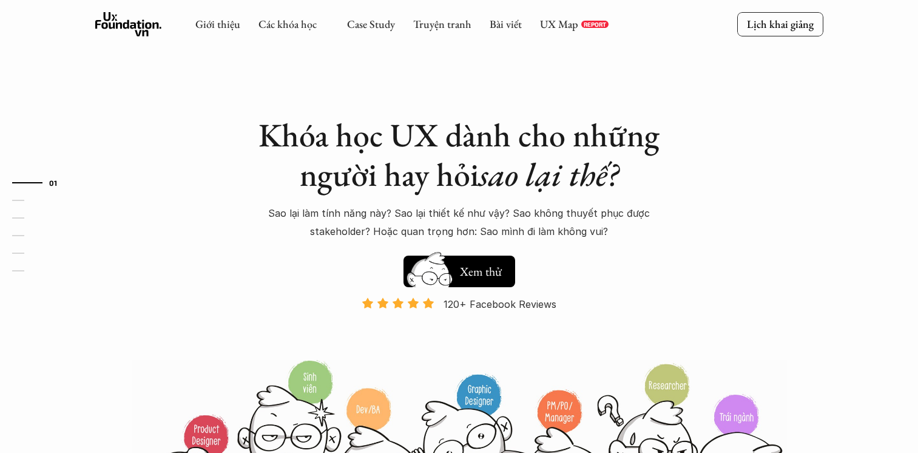 This screenshot has width=918, height=453. I want to click on p: Sao lại làm tính năng này? Sao lại thiết kế như vậy? Sao không thuyết phục được stakeholder? Hoặc..., so click(459, 222).